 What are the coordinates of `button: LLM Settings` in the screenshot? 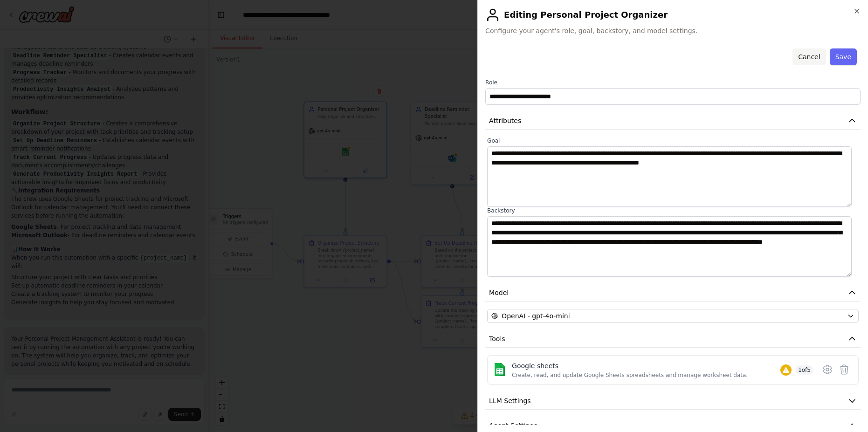 It's located at (672, 401).